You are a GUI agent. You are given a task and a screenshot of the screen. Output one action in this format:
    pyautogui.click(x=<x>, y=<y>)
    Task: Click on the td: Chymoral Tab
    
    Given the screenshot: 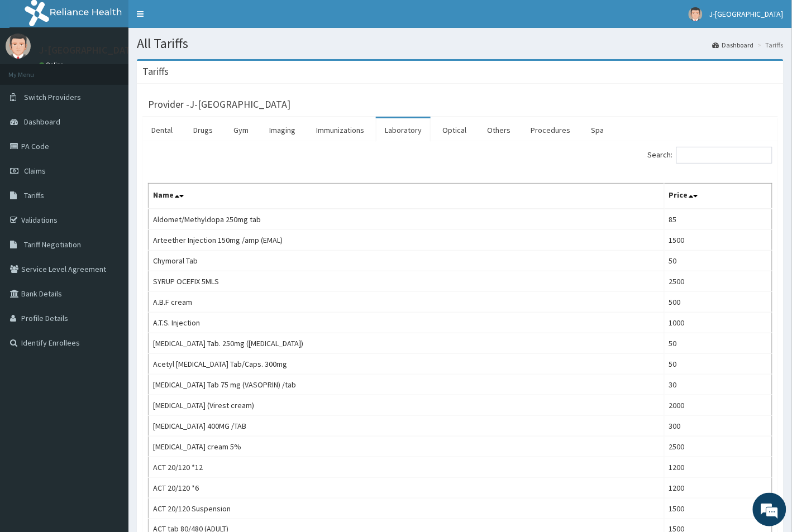 What is the action you would take?
    pyautogui.click(x=406, y=261)
    